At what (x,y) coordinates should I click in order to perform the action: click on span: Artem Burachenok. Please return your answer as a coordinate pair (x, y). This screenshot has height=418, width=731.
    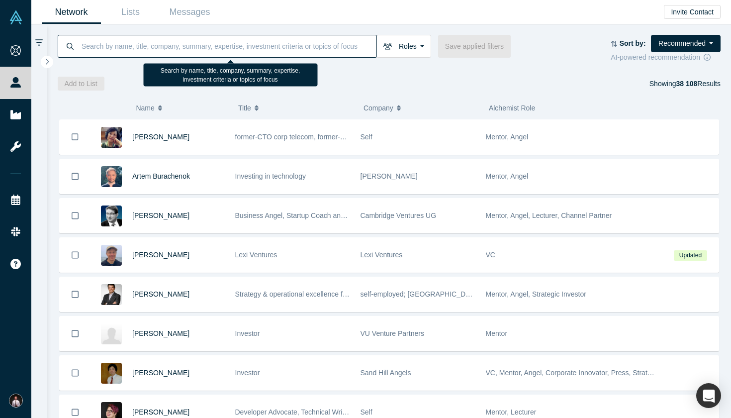
    Looking at the image, I should click on (161, 176).